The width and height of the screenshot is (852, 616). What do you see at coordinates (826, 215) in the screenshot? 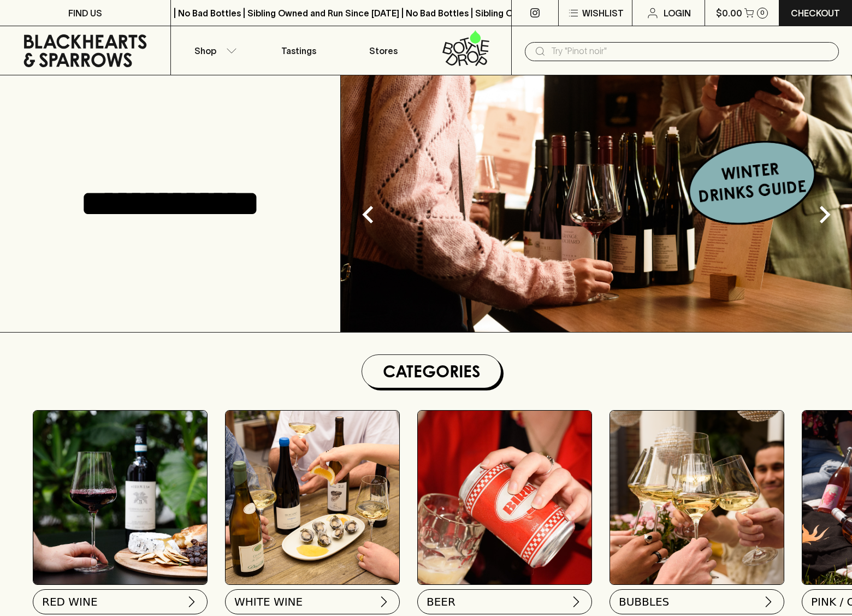
I see `button: Next` at bounding box center [826, 215].